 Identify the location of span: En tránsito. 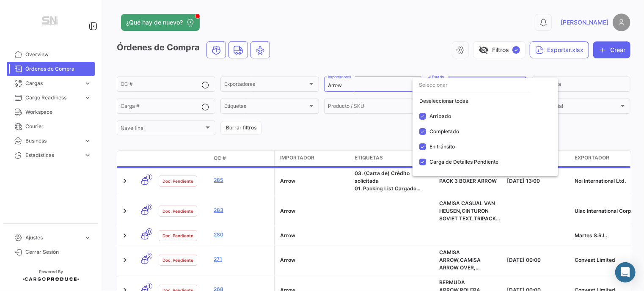
(442, 146).